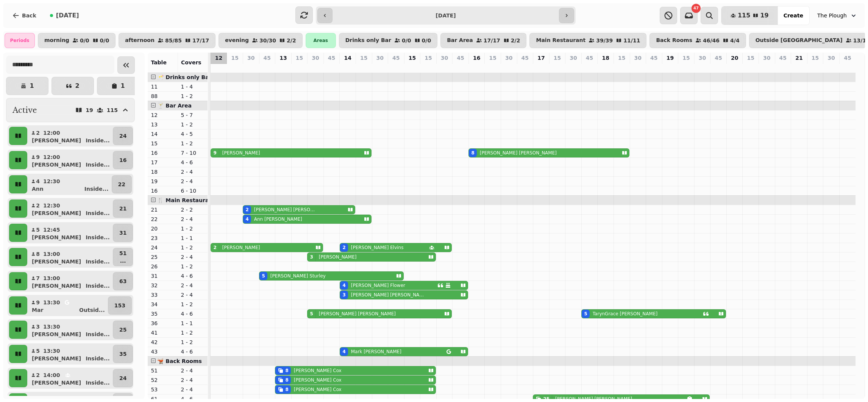  What do you see at coordinates (31, 86) in the screenshot?
I see `p: 1` at bounding box center [31, 86].